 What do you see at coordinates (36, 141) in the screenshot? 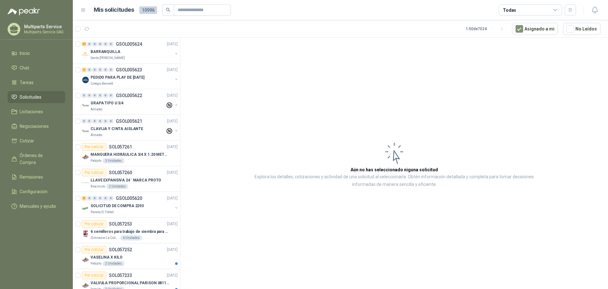
I see `a: Cotizar` at bounding box center [36, 141].